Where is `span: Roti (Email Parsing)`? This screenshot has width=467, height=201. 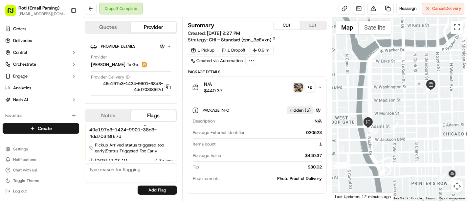 span: Roti (Email Parsing) is located at coordinates (39, 8).